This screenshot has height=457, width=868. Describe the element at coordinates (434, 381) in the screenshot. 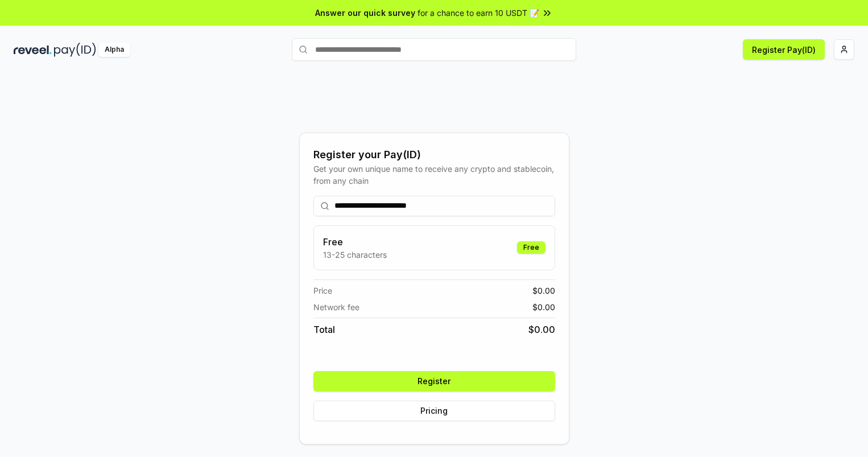

I see `button: Register` at that location.